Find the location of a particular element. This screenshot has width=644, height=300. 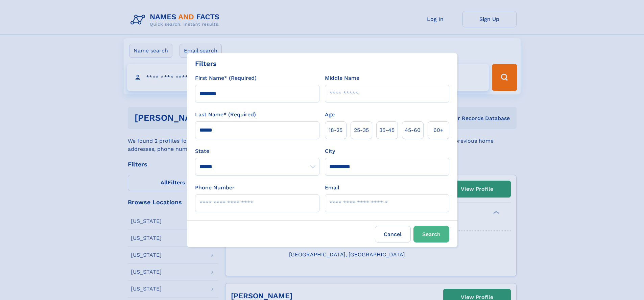

span: 18‑25 is located at coordinates (335, 130).